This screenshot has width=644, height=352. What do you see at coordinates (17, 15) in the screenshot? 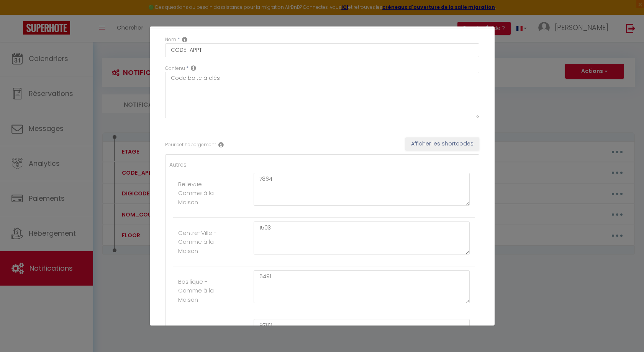
I see `button: Ouvrir le widget de chat LiveChat` at bounding box center [17, 15].